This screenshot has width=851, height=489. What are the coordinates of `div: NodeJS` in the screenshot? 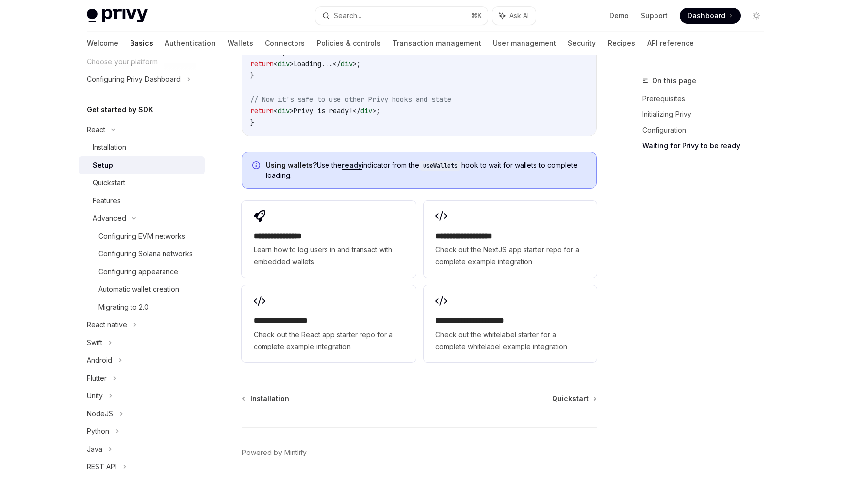 It's located at (100, 413).